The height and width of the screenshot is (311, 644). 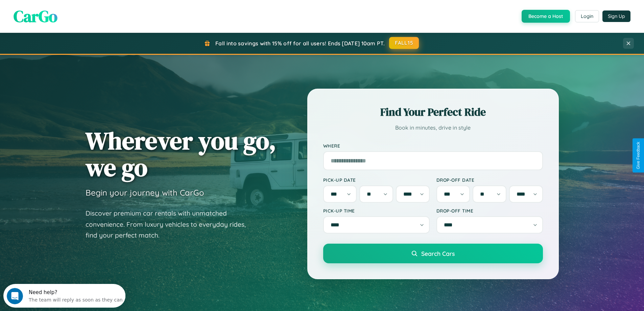 What do you see at coordinates (616, 16) in the screenshot?
I see `button: Sign Up` at bounding box center [616, 16].